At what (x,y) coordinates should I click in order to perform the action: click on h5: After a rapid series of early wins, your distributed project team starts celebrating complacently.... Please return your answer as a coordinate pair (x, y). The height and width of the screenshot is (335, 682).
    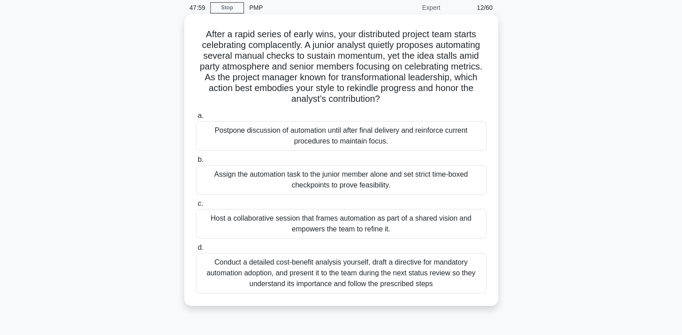
    Looking at the image, I should click on (341, 67).